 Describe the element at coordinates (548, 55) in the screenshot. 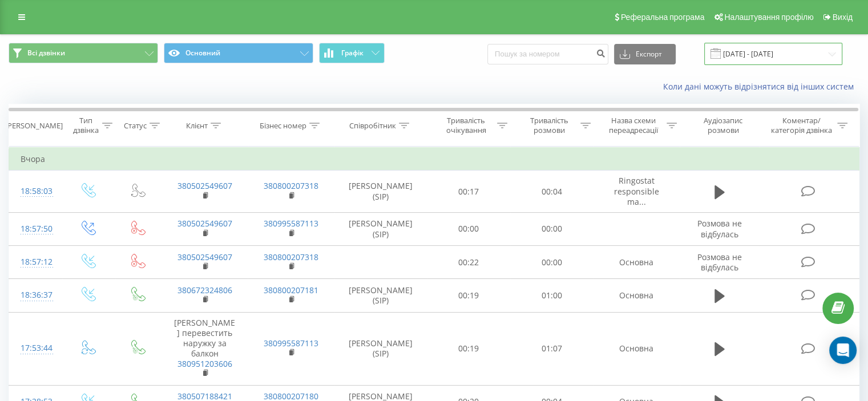

I see `input: Пошук за номером` at that location.